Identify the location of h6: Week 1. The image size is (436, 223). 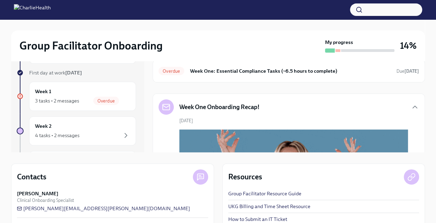
(43, 91).